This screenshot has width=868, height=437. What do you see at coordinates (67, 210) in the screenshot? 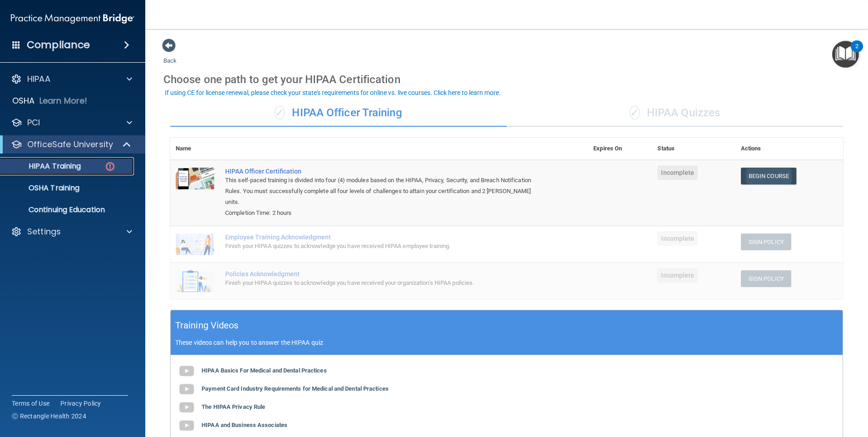
I see `p: Continuing Education` at bounding box center [67, 210].